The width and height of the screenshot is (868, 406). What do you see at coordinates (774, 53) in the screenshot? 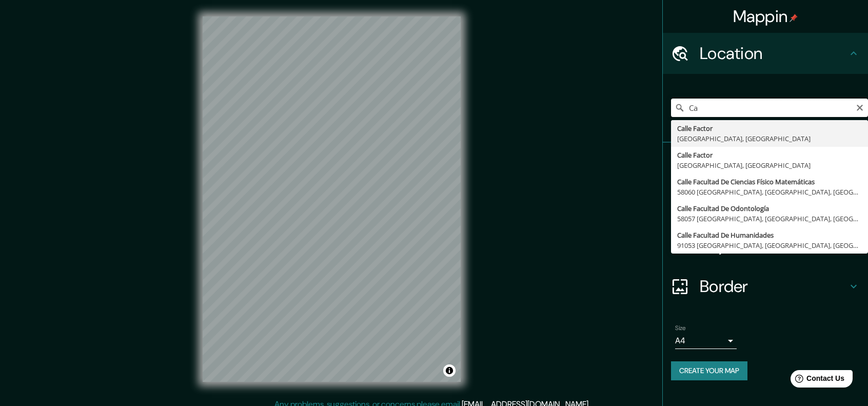
I see `h4: Location` at bounding box center [774, 53].